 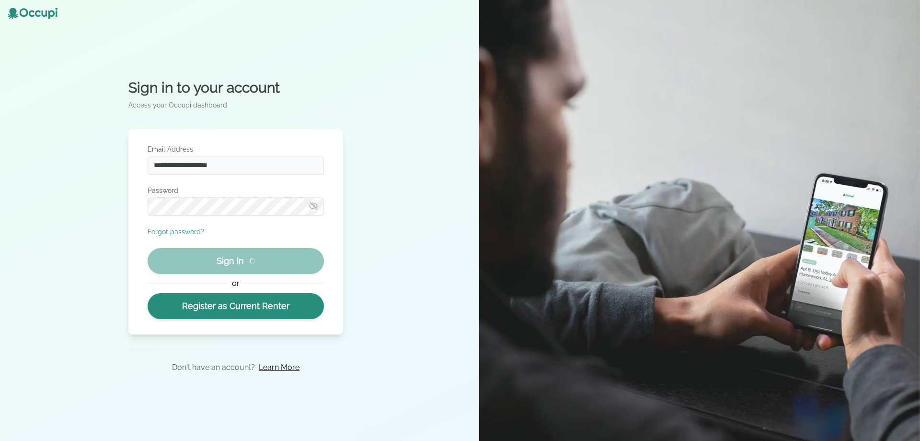 What do you see at coordinates (279, 367) in the screenshot?
I see `a: Learn More` at bounding box center [279, 367].